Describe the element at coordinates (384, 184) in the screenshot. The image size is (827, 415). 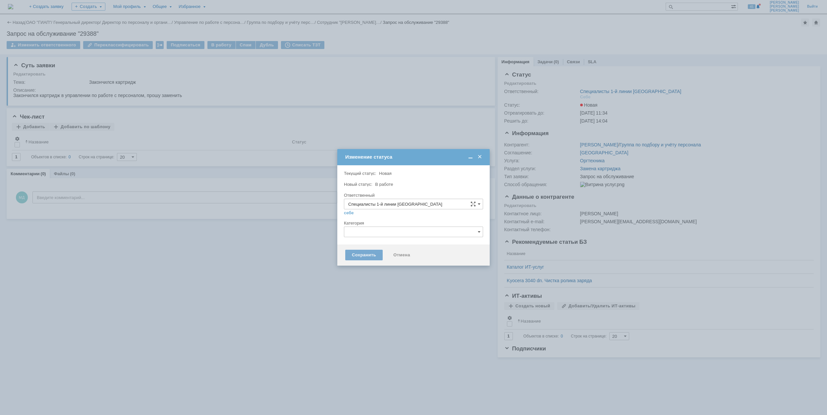
I see `span: В работе` at that location.